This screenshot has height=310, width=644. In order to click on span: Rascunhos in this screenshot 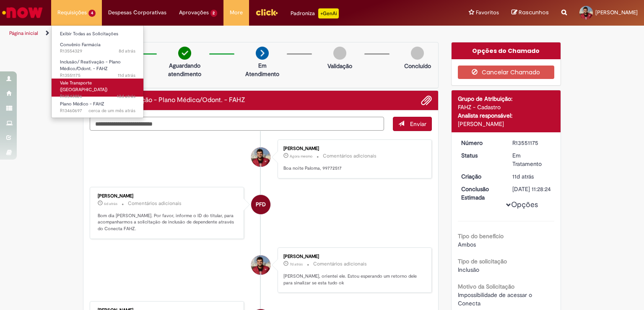, I will do `click(534, 12)`.